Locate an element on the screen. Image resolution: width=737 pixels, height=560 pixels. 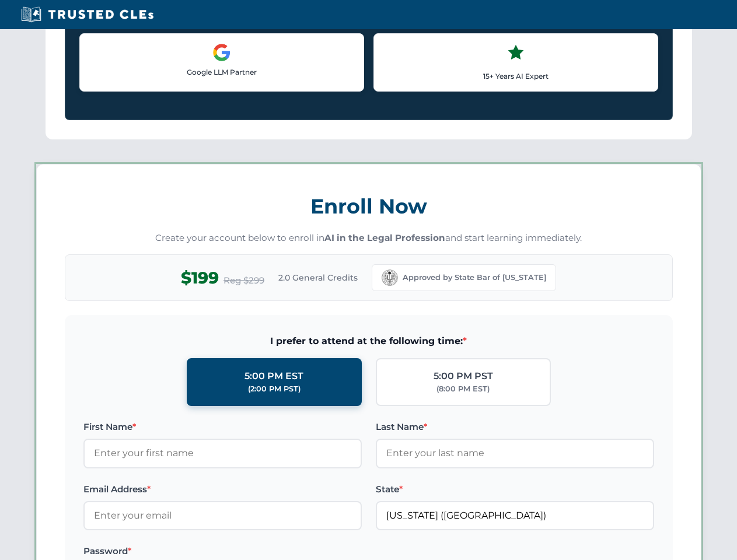
img: California Bar is located at coordinates (390, 278).